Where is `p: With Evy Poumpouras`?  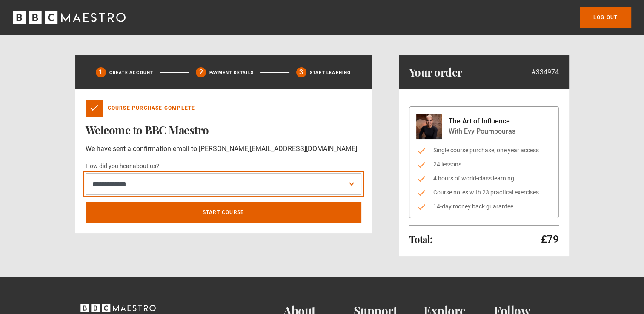 p: With Evy Poumpouras is located at coordinates (482, 131).